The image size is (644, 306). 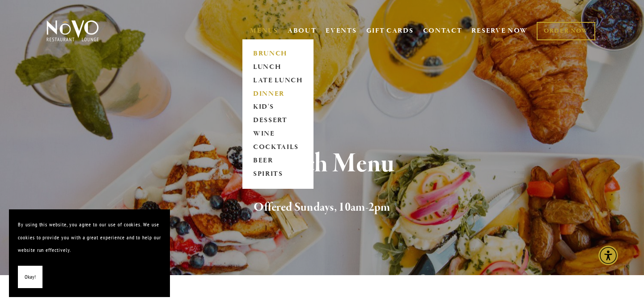 What do you see at coordinates (73, 31) in the screenshot?
I see `img: Novo Restaurant &amp; Lounge` at bounding box center [73, 31].